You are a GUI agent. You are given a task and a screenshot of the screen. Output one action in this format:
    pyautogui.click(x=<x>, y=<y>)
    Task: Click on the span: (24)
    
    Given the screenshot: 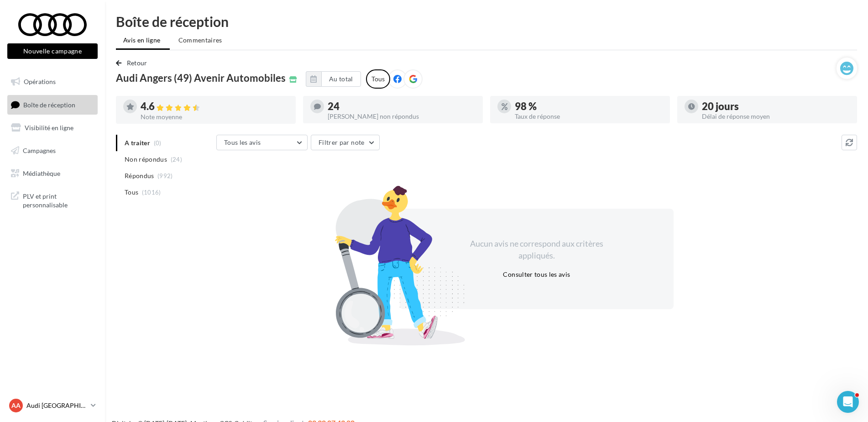 What is the action you would take?
    pyautogui.click(x=176, y=160)
    